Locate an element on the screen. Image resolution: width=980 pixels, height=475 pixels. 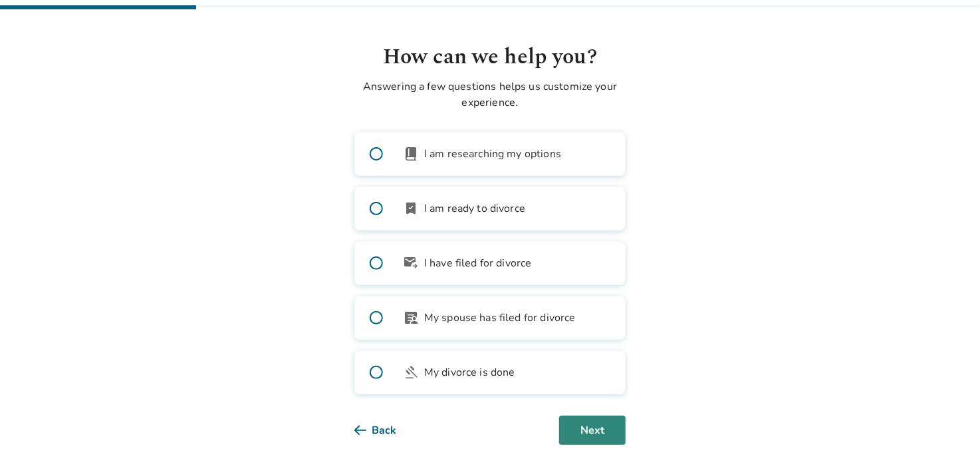
span: bookmark_check is located at coordinates (411, 209).